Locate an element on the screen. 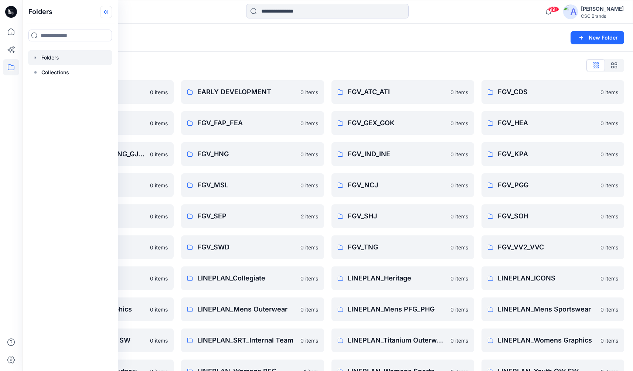  p: LINEPLAN_Womens Graphics is located at coordinates (547, 340).